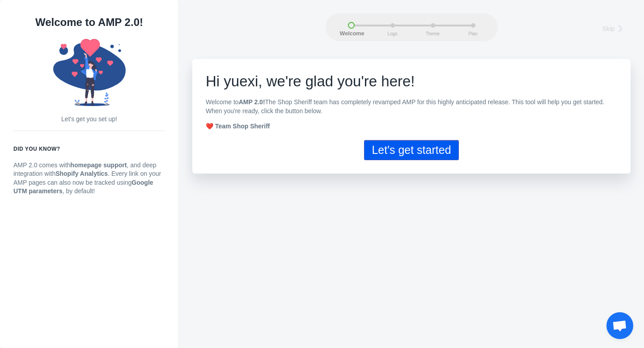 This screenshot has width=644, height=348. Describe the element at coordinates (351, 34) in the screenshot. I see `span: Welcome` at that location.